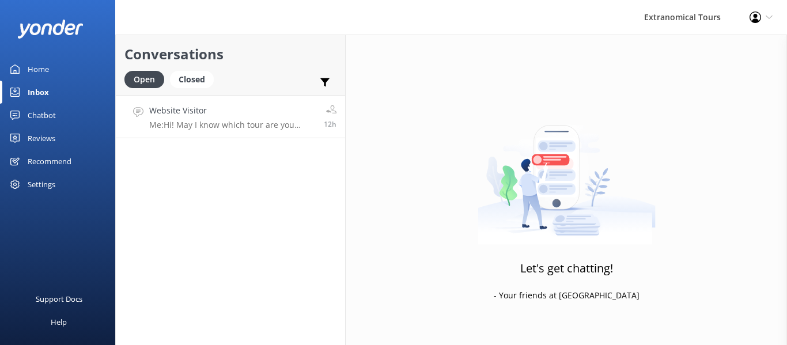 This screenshot has width=787, height=345. I want to click on div: Closed, so click(192, 80).